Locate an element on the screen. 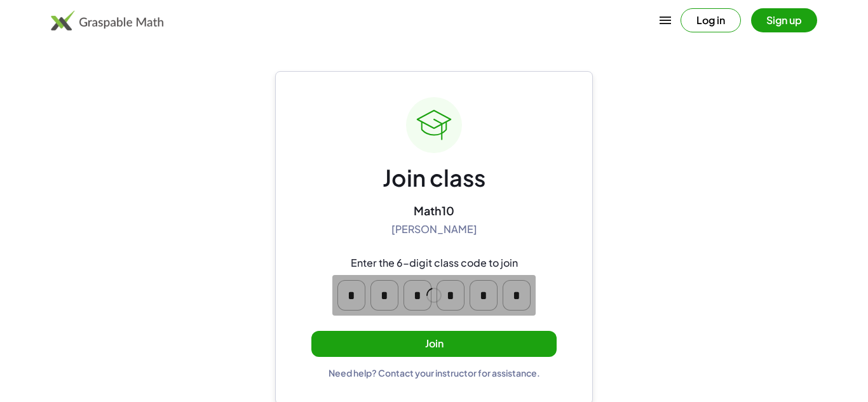 Image resolution: width=868 pixels, height=402 pixels. button: Log in is located at coordinates (710, 21).